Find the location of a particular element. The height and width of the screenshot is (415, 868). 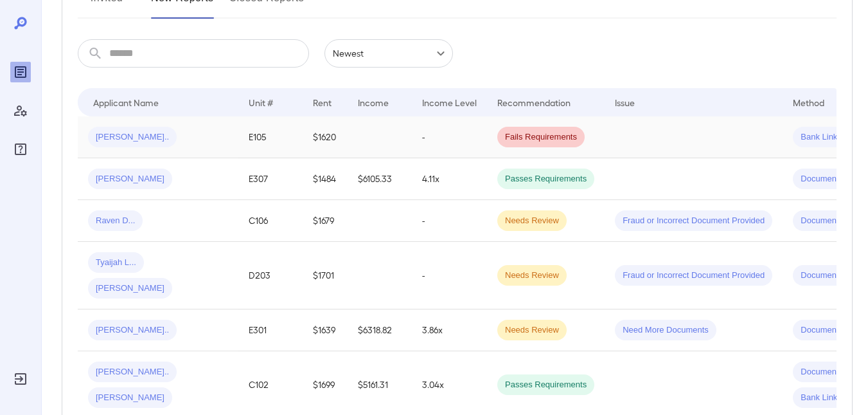

div: Recommendation is located at coordinates (534, 103).